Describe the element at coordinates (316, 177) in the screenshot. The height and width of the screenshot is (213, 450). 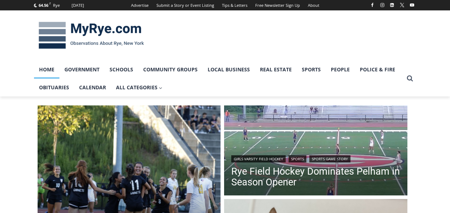
I see `a: Rye Field Hockey Dominates Pelham in Season Opener` at that location.